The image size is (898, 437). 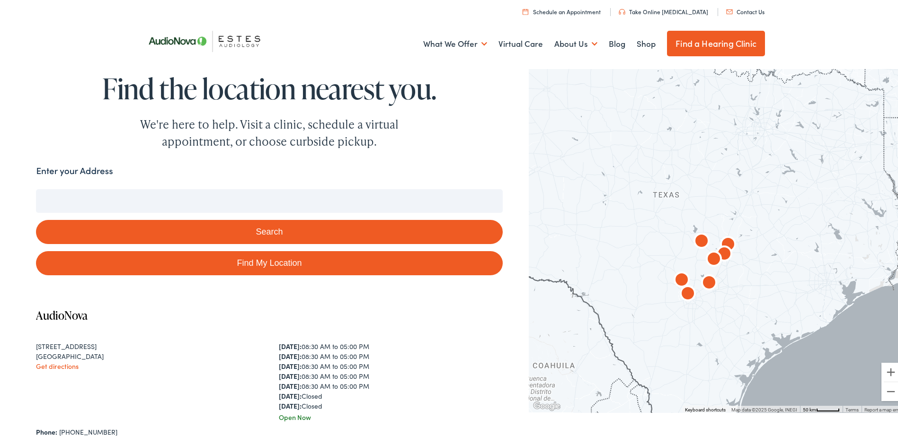 What do you see at coordinates (74, 169) in the screenshot?
I see `label: Enter your Address` at bounding box center [74, 169].